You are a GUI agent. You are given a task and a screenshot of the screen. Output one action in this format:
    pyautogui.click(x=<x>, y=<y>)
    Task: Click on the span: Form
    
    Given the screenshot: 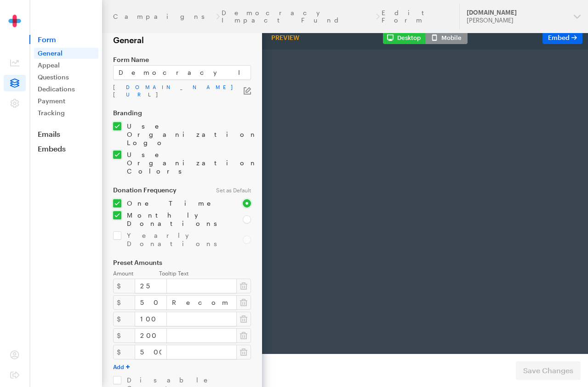 What is the action you would take?
    pyautogui.click(x=66, y=40)
    